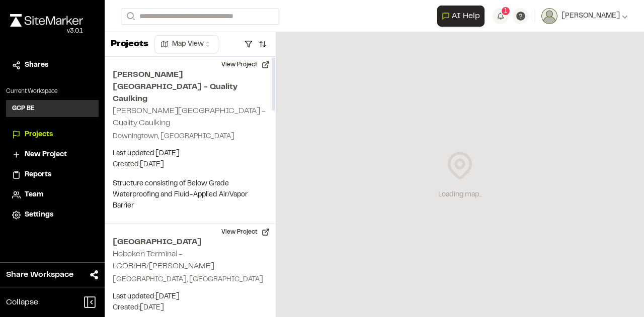  I want to click on span: Settings, so click(38, 215).